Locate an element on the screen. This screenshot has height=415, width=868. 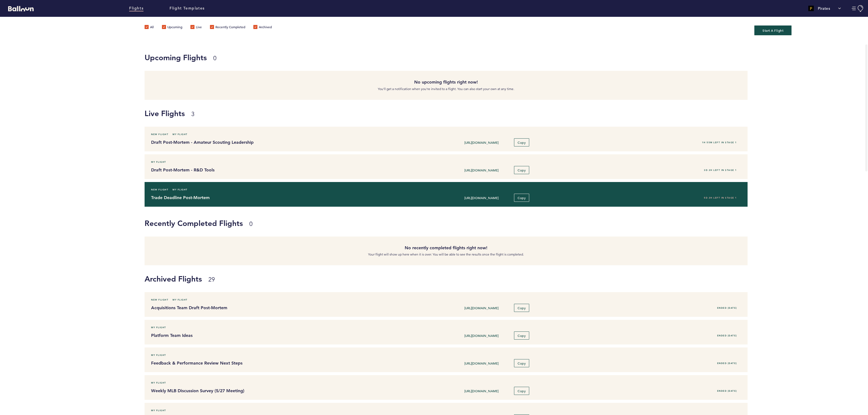
button: Manage Account is located at coordinates (858, 8).